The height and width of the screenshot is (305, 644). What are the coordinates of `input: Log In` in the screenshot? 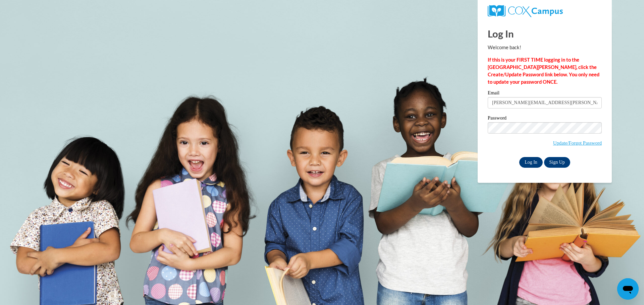 It's located at (531, 162).